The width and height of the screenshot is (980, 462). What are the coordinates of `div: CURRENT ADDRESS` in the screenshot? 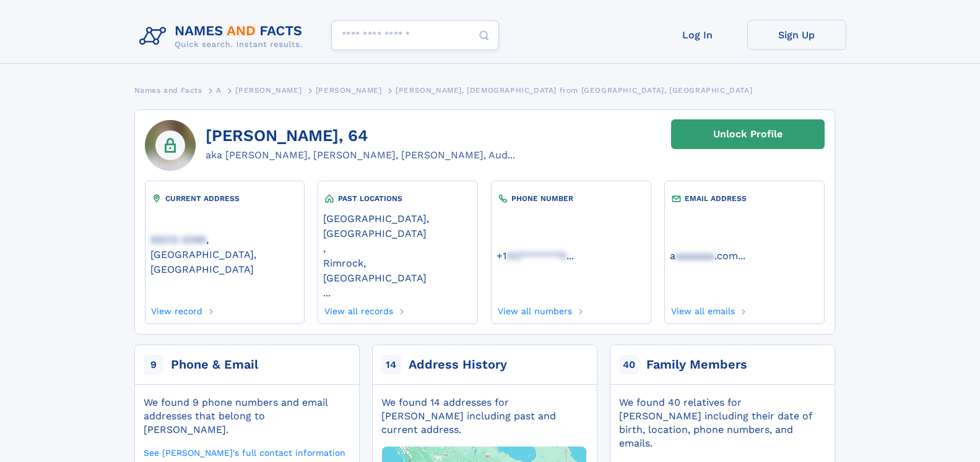 It's located at (225, 199).